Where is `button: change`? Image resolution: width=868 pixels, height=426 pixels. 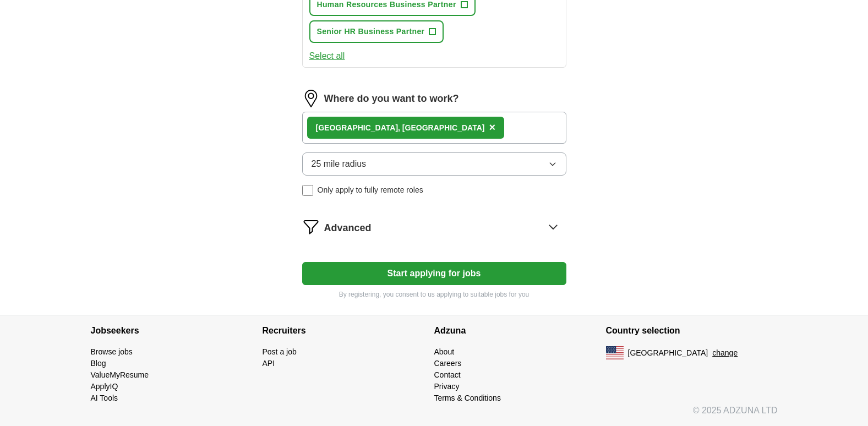 button: change is located at coordinates (725, 352).